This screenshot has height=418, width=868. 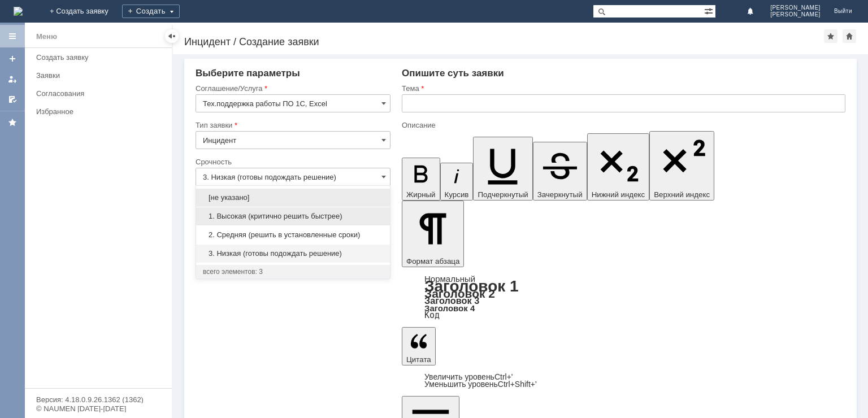 I want to click on div: Сделать домашней страницей, so click(x=849, y=36).